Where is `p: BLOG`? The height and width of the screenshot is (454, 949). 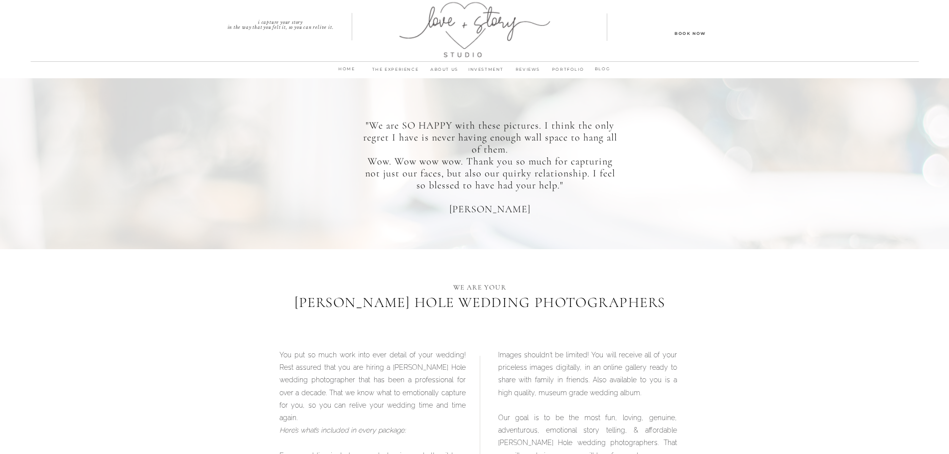 p: BLOG is located at coordinates (603, 69).